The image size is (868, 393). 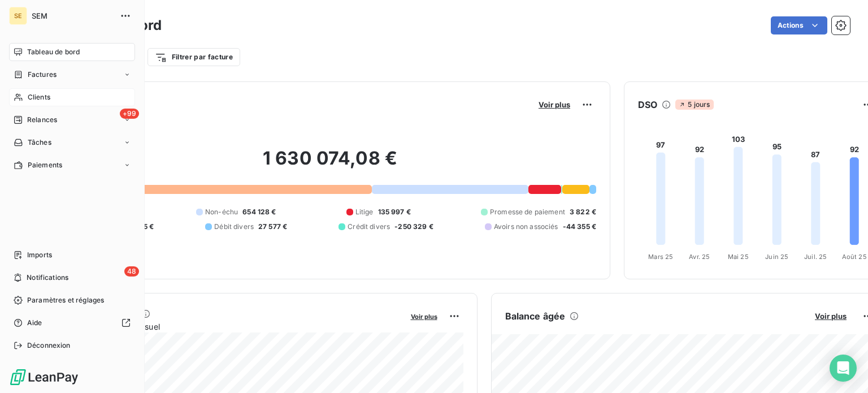 I want to click on span: Déconnexion, so click(x=48, y=345).